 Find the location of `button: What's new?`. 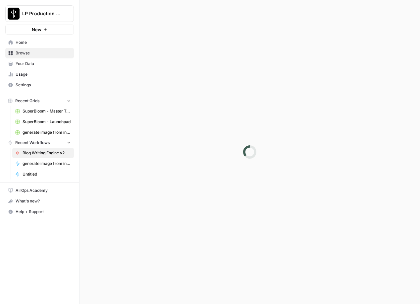

button: What's new? is located at coordinates (39, 201).